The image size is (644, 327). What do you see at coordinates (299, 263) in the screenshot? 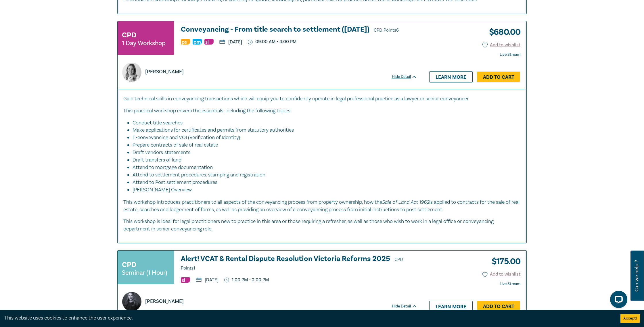
I see `a: Alert! VCAT & Rental Dispute Resolution Victoria Reforms 2025 CPD Points1` at bounding box center [299, 263].